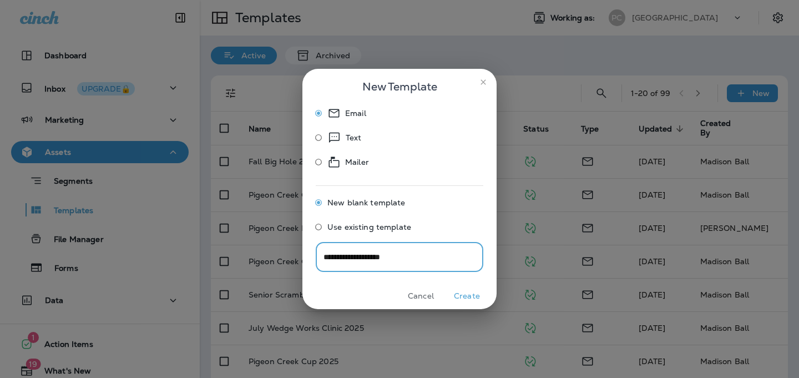 This screenshot has width=799, height=378. What do you see at coordinates (400, 87) in the screenshot?
I see `span: New Template` at bounding box center [400, 87].